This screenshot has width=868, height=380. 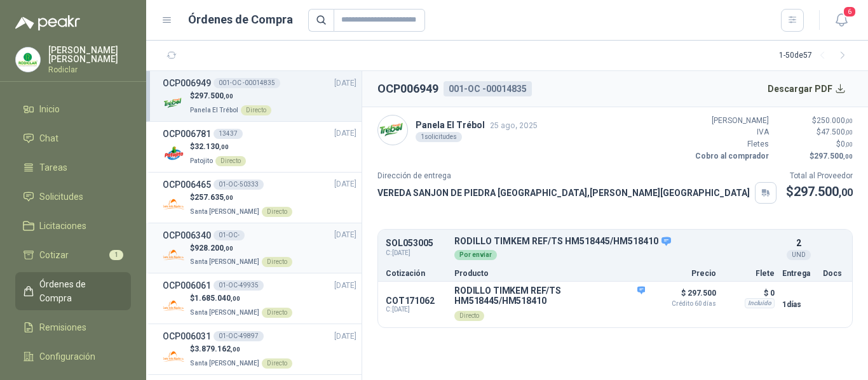 What do you see at coordinates (684, 304) in the screenshot?
I see `span: Crédito 60 días` at bounding box center [684, 304].